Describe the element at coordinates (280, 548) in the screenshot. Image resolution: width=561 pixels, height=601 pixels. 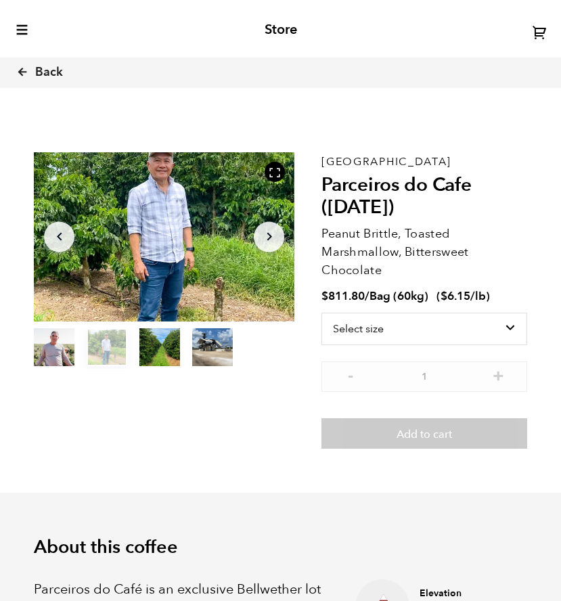
I see `h2: About this coffee` at that location.